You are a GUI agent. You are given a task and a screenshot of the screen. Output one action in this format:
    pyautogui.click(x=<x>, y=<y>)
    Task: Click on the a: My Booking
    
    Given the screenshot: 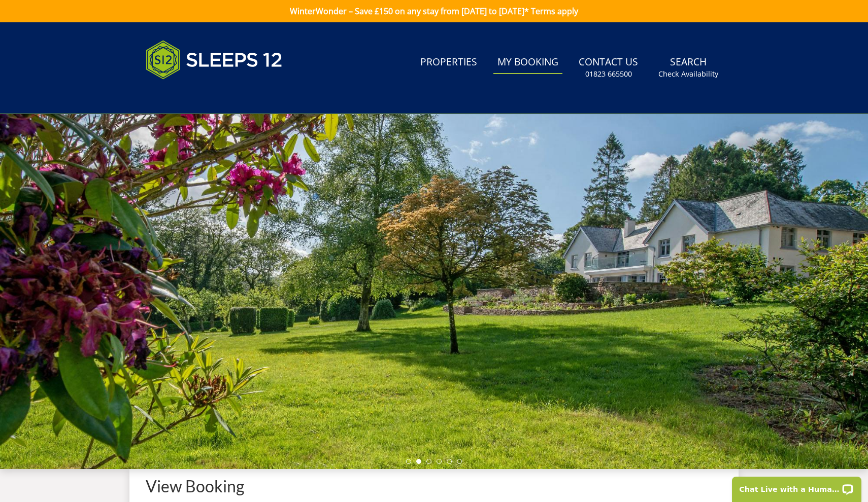 What is the action you would take?
    pyautogui.click(x=528, y=62)
    